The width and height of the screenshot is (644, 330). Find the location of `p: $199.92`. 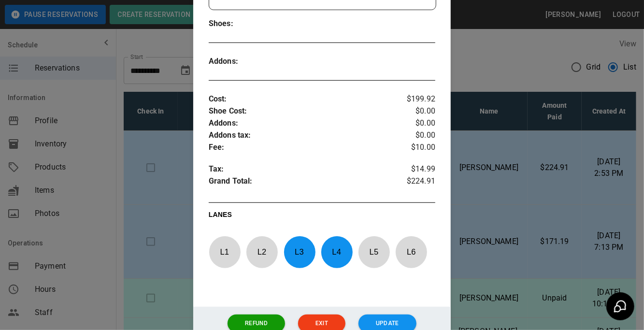

p: $199.92 is located at coordinates (416, 99).